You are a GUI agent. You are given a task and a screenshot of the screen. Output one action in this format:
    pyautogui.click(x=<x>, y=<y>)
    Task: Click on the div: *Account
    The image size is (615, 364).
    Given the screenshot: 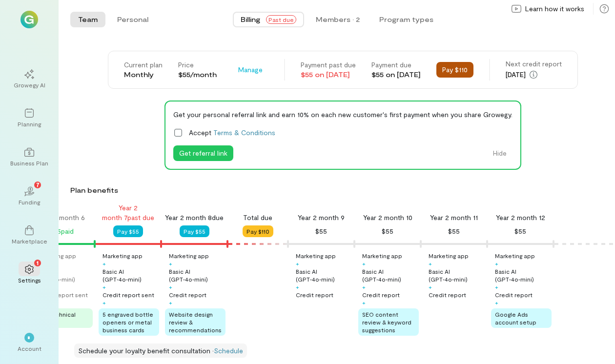 What is the action you would take?
    pyautogui.click(x=29, y=342)
    